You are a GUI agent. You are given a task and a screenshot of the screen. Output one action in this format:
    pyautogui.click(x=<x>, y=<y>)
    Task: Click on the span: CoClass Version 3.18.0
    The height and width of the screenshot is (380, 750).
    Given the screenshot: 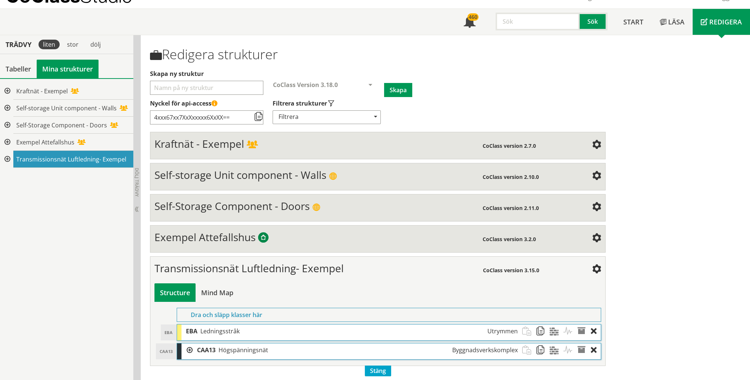 What is the action you would take?
    pyautogui.click(x=305, y=85)
    